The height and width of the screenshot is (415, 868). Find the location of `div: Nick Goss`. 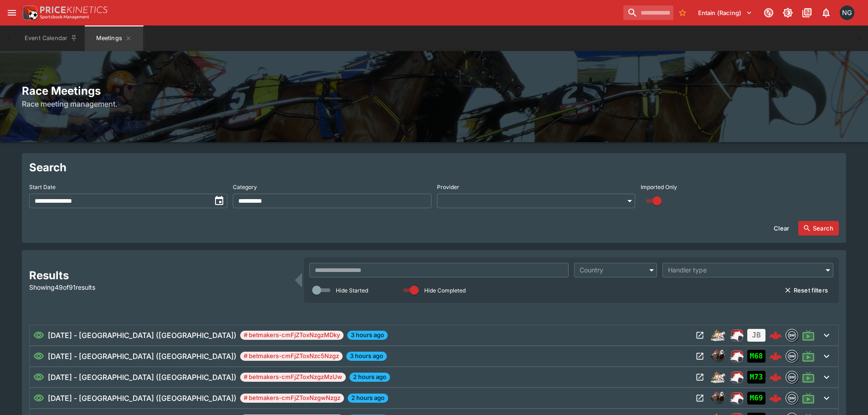

div: Nick Goss is located at coordinates (846, 13).